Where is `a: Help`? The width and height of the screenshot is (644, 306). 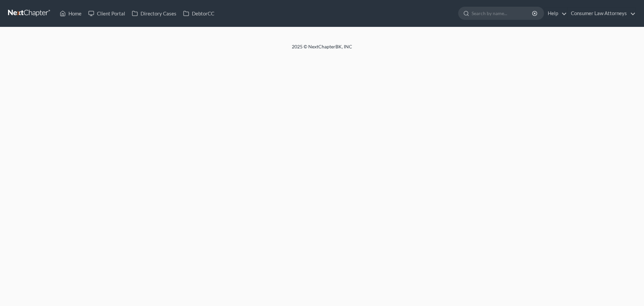 a: Help is located at coordinates (556, 13).